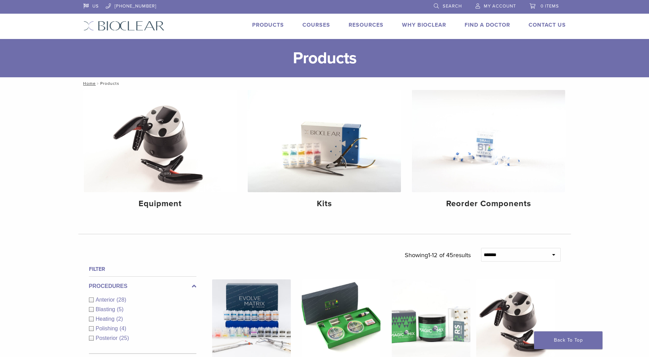  Describe the element at coordinates (143, 287) in the screenshot. I see `label: Procedures` at that location.